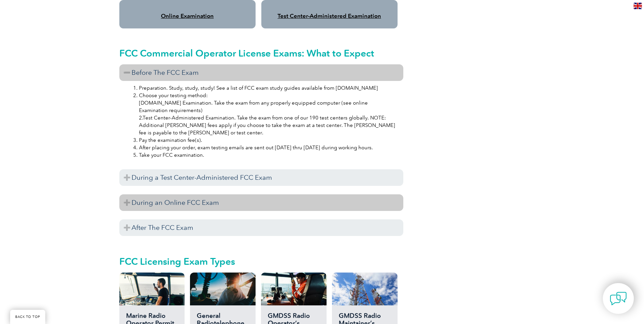 This screenshot has width=644, height=324. Describe the element at coordinates (261, 261) in the screenshot. I see `h2: FCC Licensing Exam Types` at that location.